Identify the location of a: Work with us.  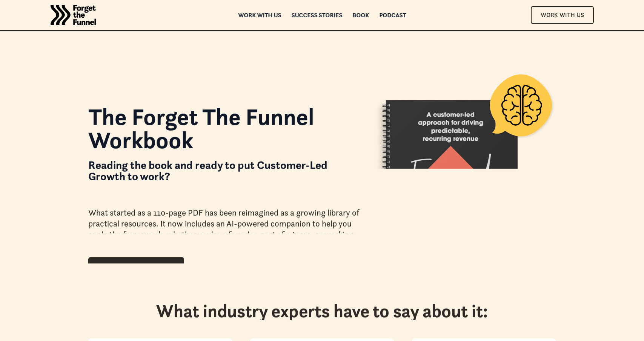
(259, 15).